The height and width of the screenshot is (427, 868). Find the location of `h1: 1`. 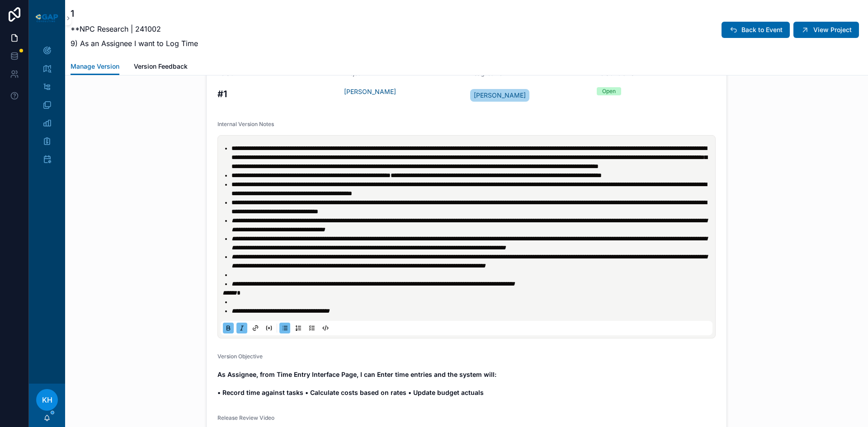

h1: 1 is located at coordinates (134, 14).